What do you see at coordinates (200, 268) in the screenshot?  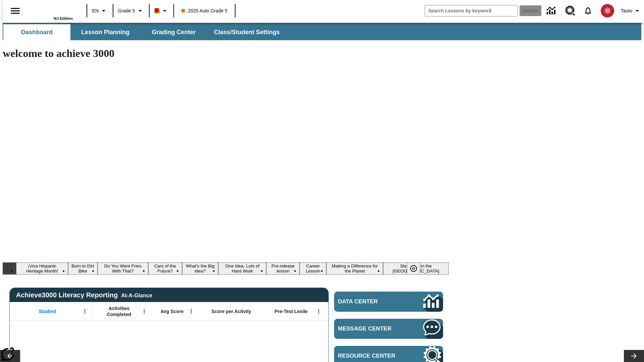 I see `button: Slide 5 What's the Big Idea?` at bounding box center [200, 268].